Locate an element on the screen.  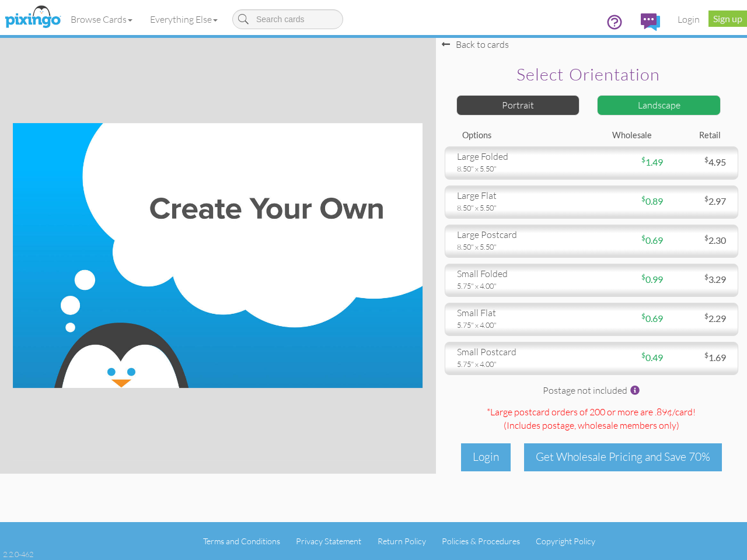
h2: Select orientation is located at coordinates (589, 75).